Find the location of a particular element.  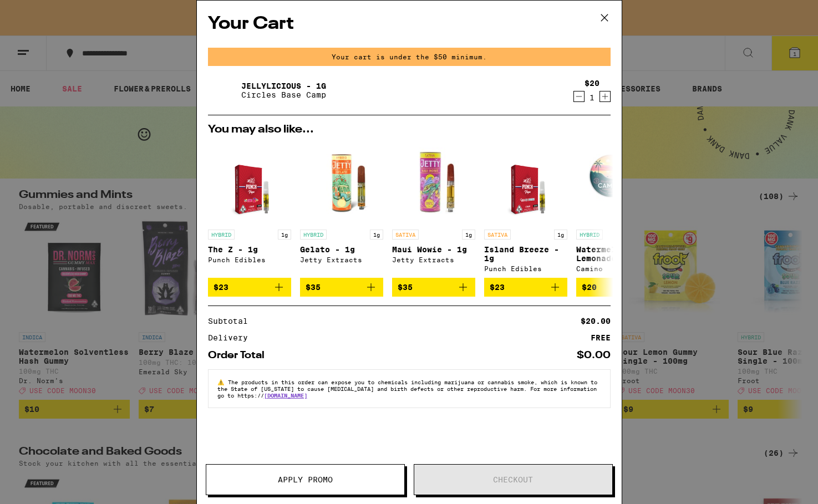

a: Jellylicious - 1g is located at coordinates (283, 86).